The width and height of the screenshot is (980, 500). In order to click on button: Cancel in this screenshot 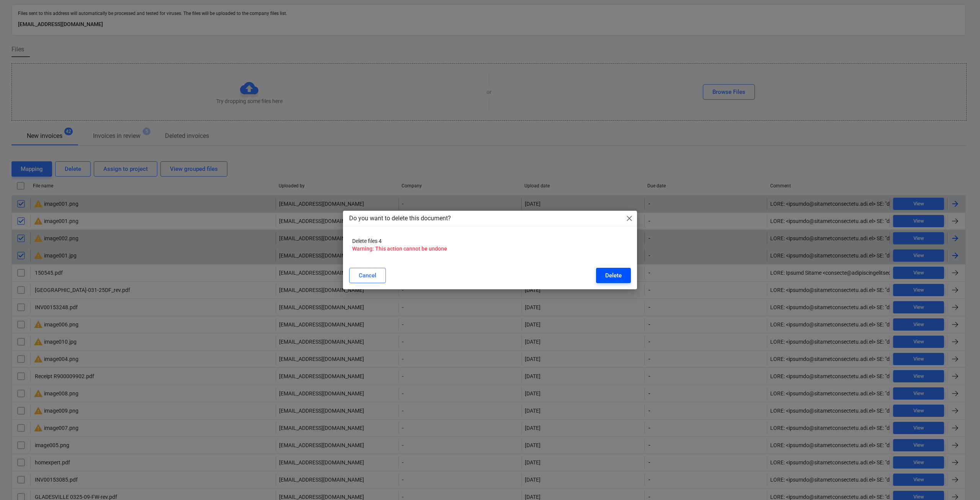, I will do `click(368, 276)`.